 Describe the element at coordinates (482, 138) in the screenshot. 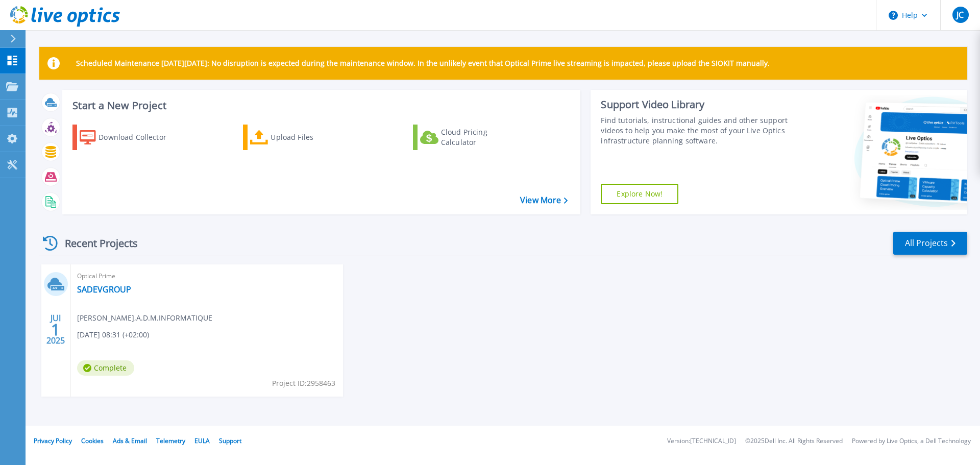

I see `div: Cloud Pricing Calculator` at that location.